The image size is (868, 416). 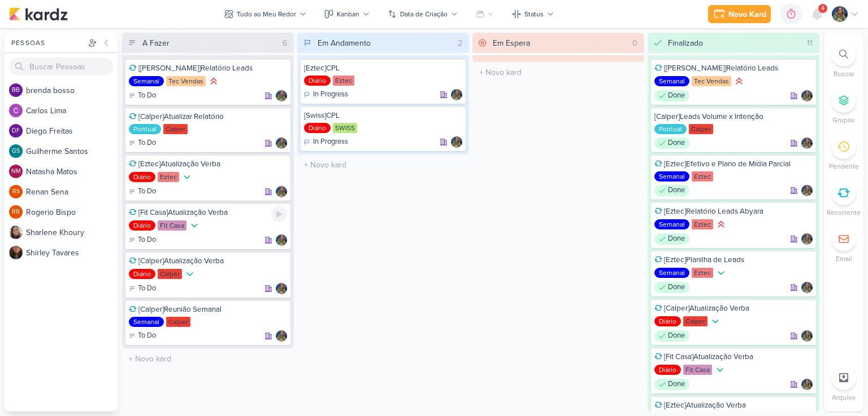 What do you see at coordinates (16, 212) in the screenshot?
I see `div: Rogerio Bispo` at bounding box center [16, 212].